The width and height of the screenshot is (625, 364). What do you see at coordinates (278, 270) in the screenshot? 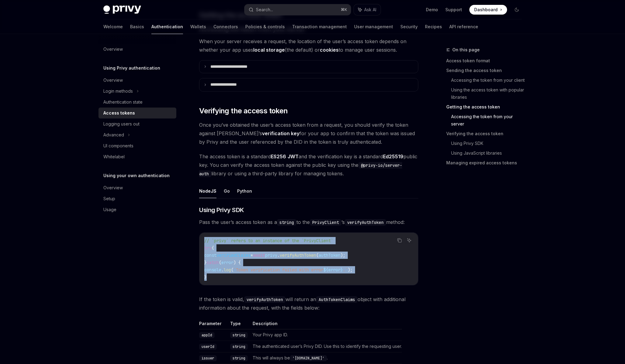
I see `span: `Token verification failed with error` at bounding box center [278, 270].